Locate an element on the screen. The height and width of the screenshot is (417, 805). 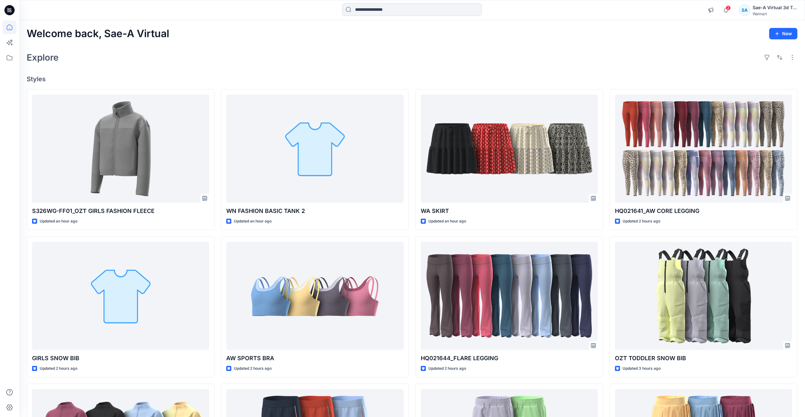
a: OZT TODDLER SNOW BIB is located at coordinates (704, 296).